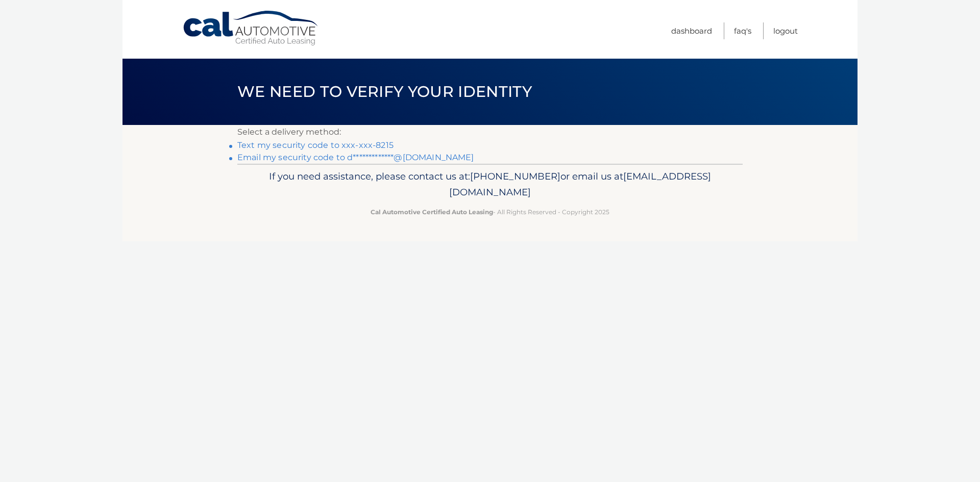 The height and width of the screenshot is (482, 980). Describe the element at coordinates (432, 212) in the screenshot. I see `strong: Cal Automotive Certified Auto Leasing` at that location.